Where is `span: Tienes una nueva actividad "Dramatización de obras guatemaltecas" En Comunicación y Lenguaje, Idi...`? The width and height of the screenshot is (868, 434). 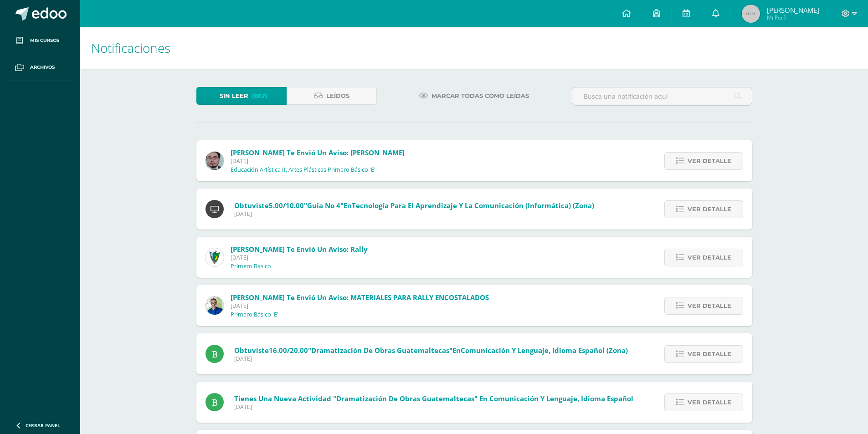
span: Tienes una nueva actividad "Dramatización de obras guatemaltecas" En Comunicación y Lenguaje, Idi... is located at coordinates (434, 398).